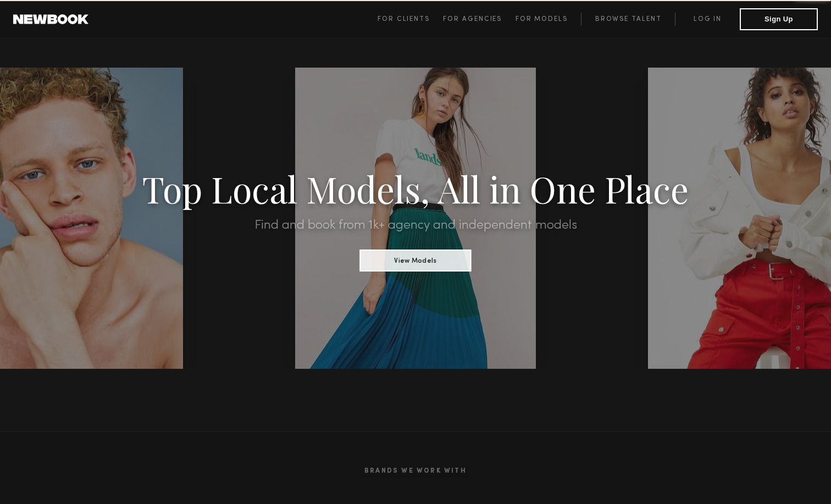 Image resolution: width=831 pixels, height=504 pixels. Describe the element at coordinates (541, 19) in the screenshot. I see `span: For Models` at that location.